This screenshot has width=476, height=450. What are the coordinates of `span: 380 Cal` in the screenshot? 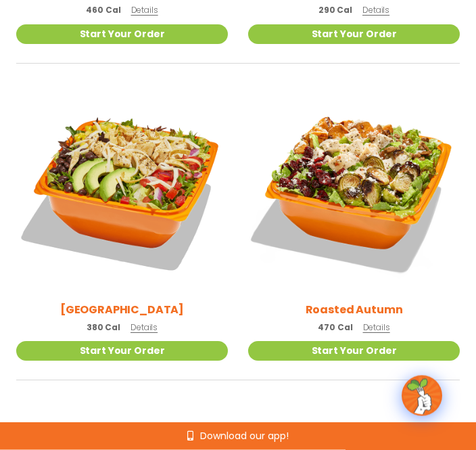 It's located at (103, 328).